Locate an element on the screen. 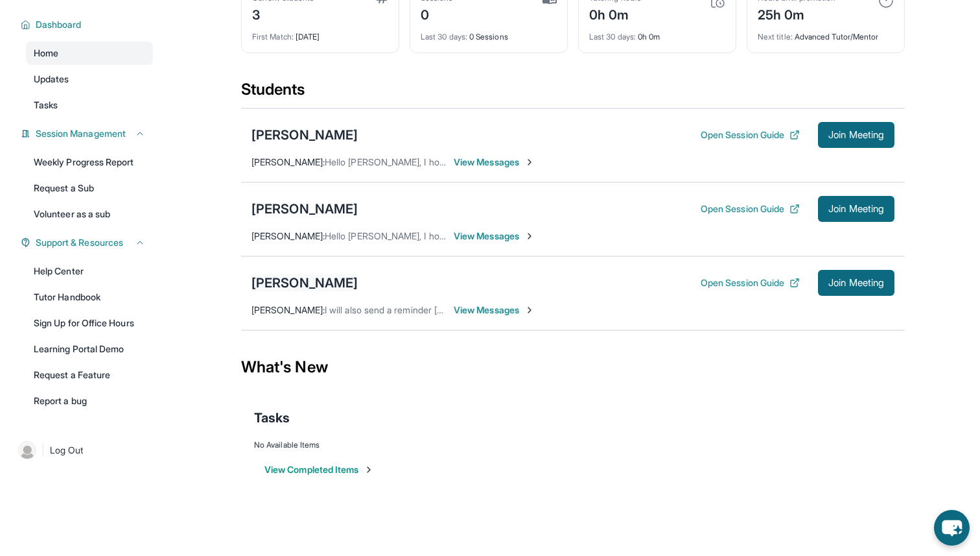 This screenshot has width=980, height=556. div: Students is located at coordinates (573, 93).